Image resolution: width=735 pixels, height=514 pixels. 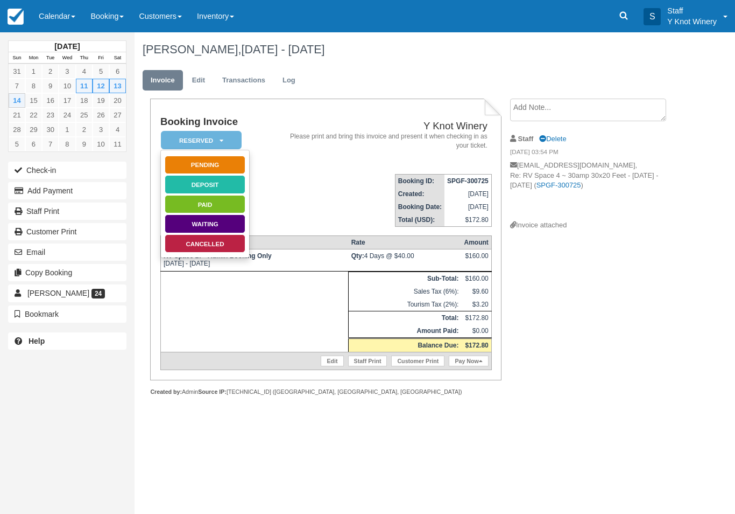 I want to click on th: Booking Date:, so click(x=420, y=207).